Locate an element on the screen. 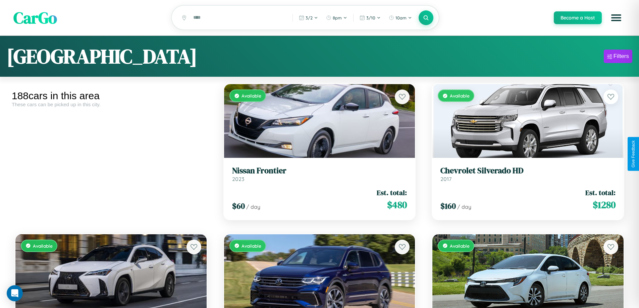 Image resolution: width=639 pixels, height=308 pixels. span: CarGo is located at coordinates (35, 18).